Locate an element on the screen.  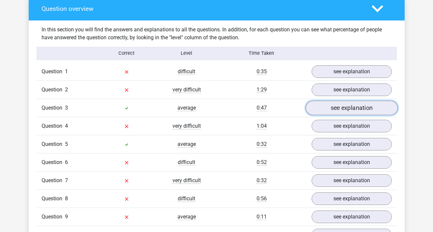
span: 2 is located at coordinates (66, 89).